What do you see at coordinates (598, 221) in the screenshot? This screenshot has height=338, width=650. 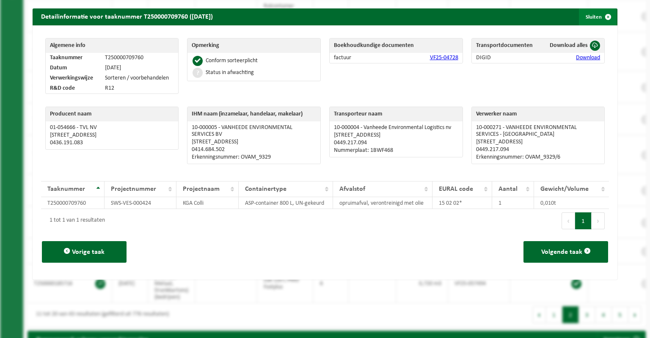 I see `button: Next` at bounding box center [598, 221].